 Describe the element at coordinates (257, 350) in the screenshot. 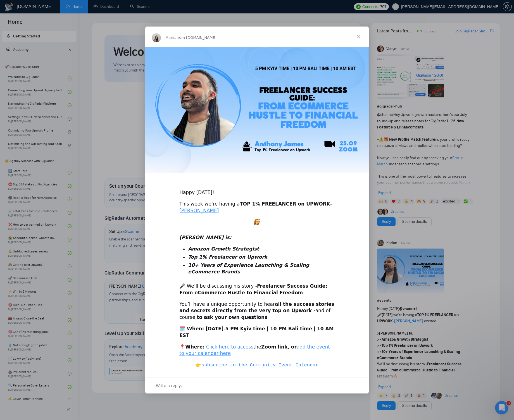

I see `div: the` at that location.